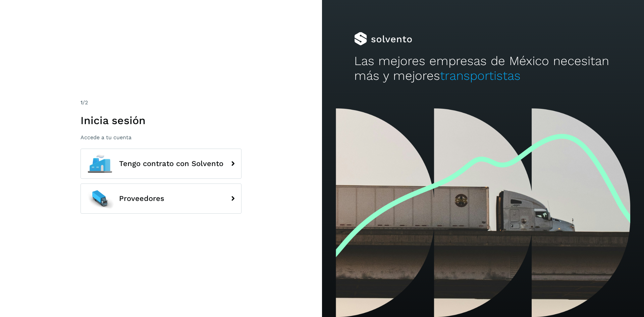 The height and width of the screenshot is (317, 644). I want to click on button: Proveedores, so click(161, 199).